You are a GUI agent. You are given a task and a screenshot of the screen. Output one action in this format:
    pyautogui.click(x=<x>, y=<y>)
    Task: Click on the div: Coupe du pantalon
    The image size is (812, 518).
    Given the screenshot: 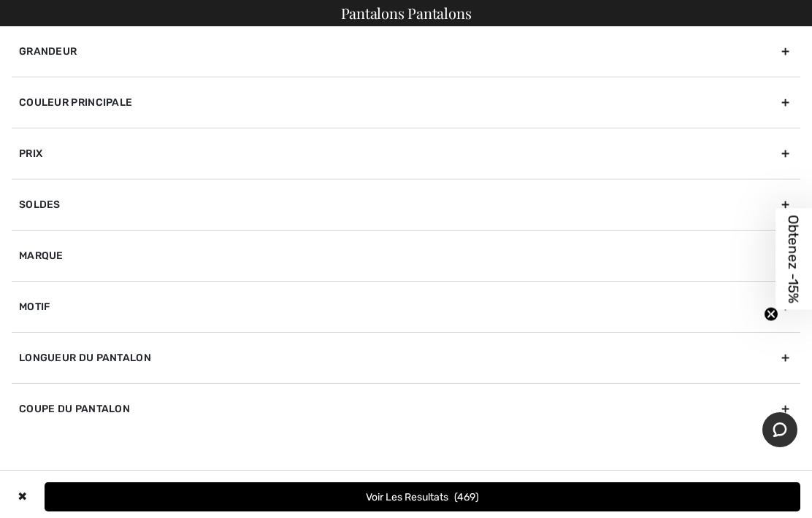 What is the action you would take?
    pyautogui.click(x=406, y=409)
    